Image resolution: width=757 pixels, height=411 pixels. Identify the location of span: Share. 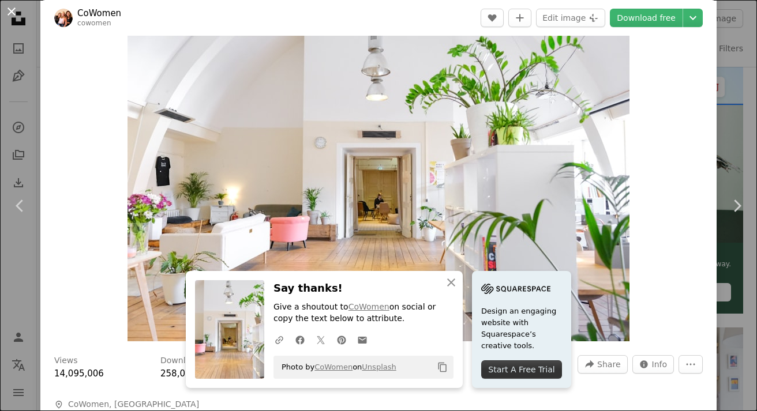
(609, 365).